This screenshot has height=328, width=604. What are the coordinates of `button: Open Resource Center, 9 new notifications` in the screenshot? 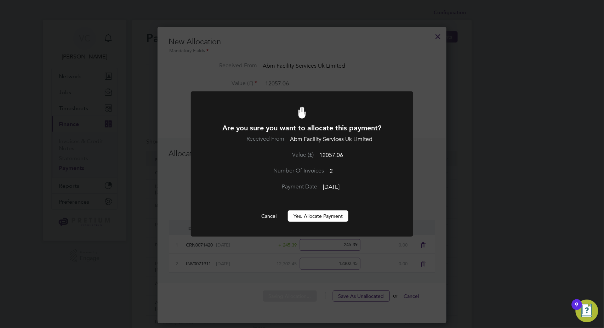 It's located at (587, 311).